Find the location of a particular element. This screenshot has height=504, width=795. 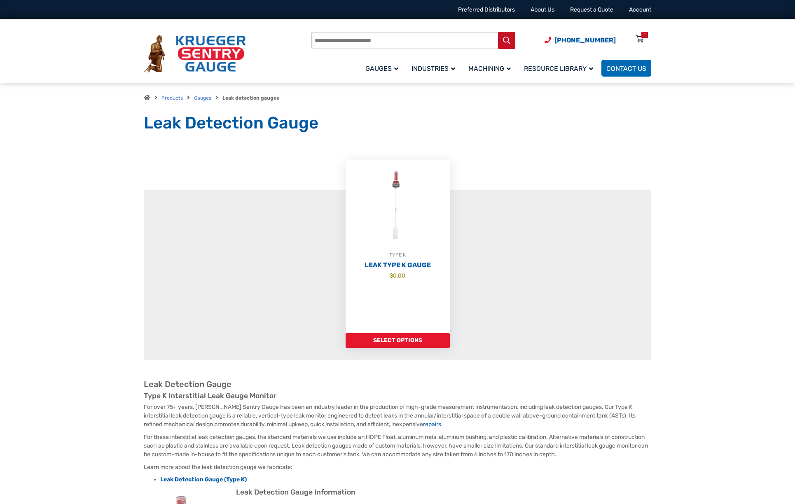

bdi: 0.00 is located at coordinates (397, 276).